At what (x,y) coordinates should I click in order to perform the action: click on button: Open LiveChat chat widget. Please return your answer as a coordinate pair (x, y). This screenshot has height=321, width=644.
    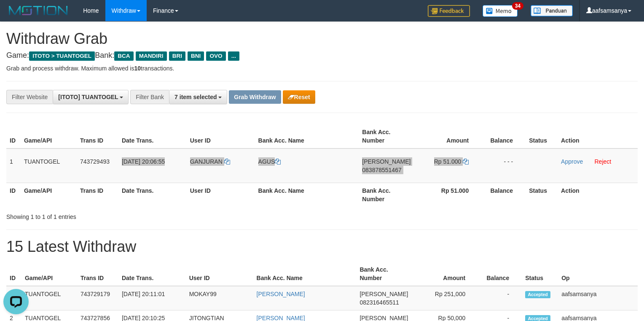
    Looking at the image, I should click on (16, 16).